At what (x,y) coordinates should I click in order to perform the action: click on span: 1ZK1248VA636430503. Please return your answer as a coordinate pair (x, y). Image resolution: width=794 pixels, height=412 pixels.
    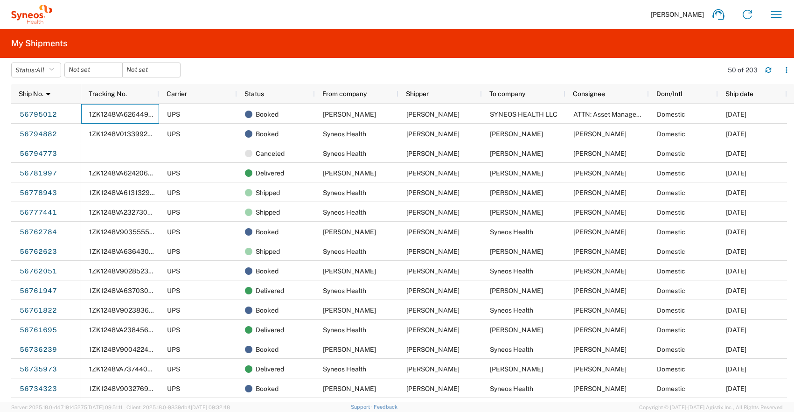
    Looking at the image, I should click on (125, 252).